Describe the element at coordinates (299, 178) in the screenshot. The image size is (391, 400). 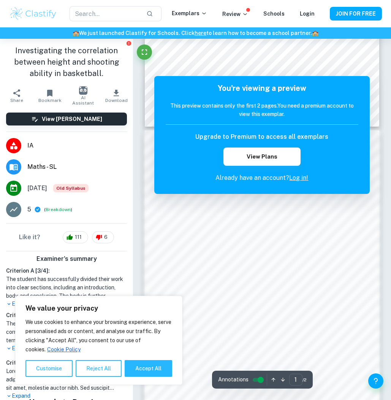
I see `a: Log in!` at that location.